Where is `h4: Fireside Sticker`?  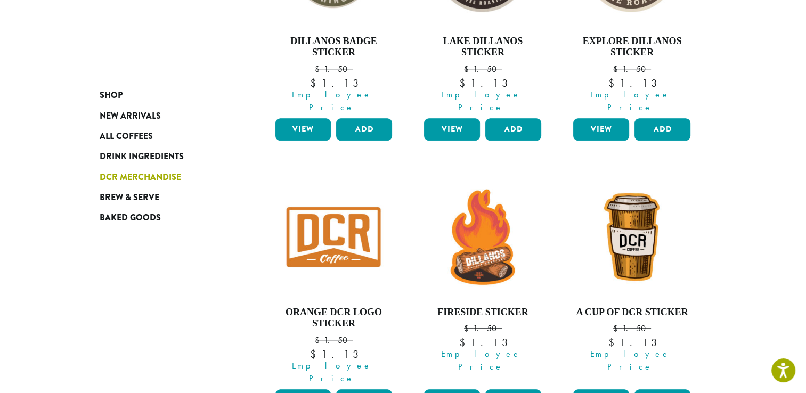
h4: Fireside Sticker is located at coordinates (483, 313).